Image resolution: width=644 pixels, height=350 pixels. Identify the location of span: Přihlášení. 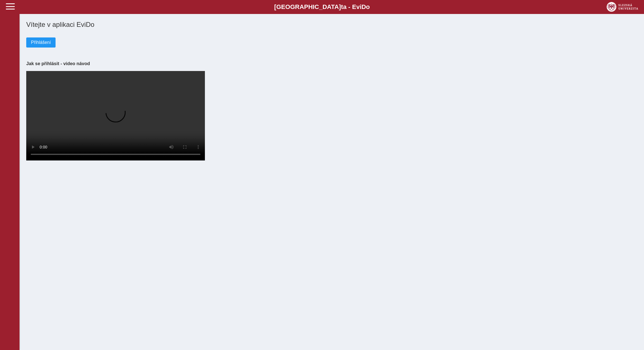
(40, 42).